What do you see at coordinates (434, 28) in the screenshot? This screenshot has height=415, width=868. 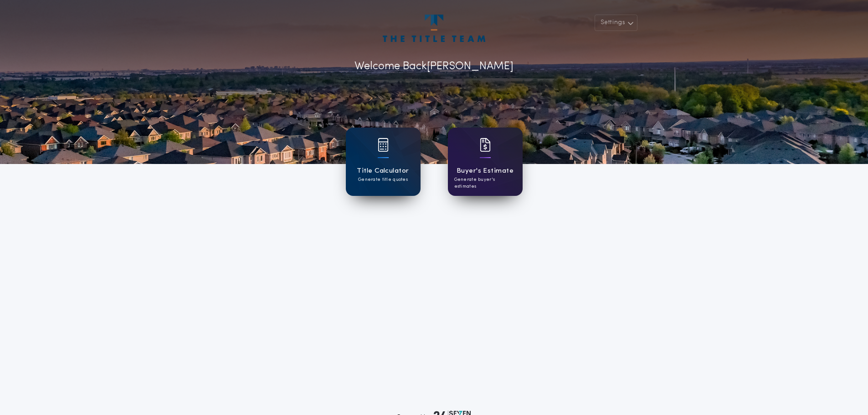 I see `img: account-logo` at bounding box center [434, 28].